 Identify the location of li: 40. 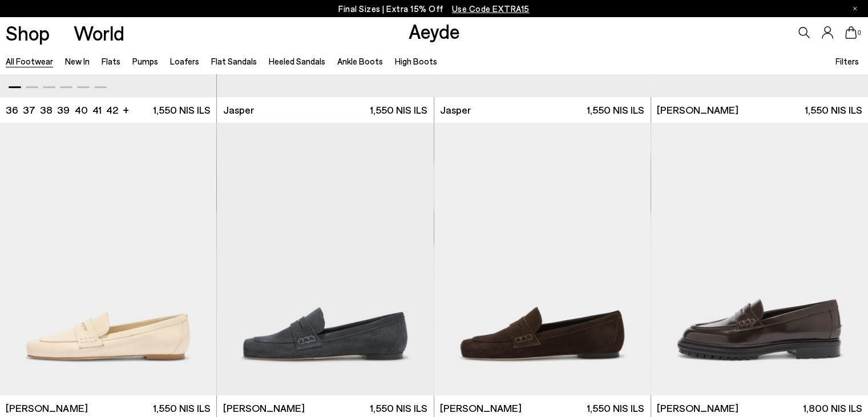
(80, 110).